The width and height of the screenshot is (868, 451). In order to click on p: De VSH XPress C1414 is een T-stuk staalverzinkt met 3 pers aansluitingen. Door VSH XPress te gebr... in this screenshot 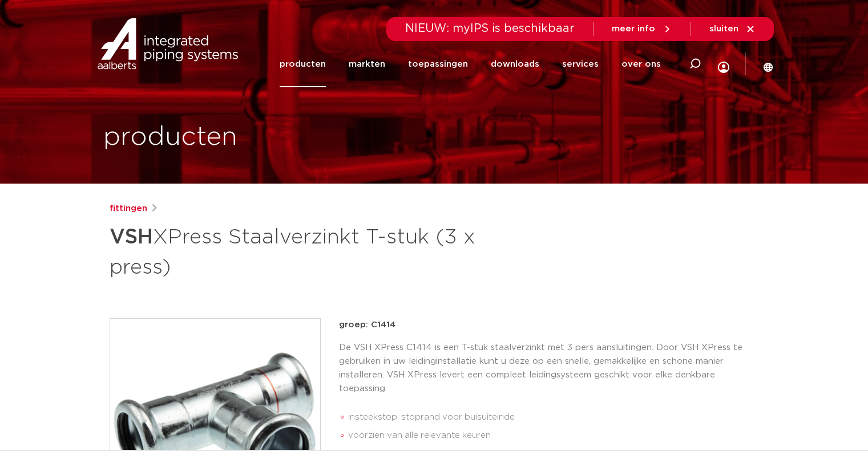, I will do `click(549, 368)`.